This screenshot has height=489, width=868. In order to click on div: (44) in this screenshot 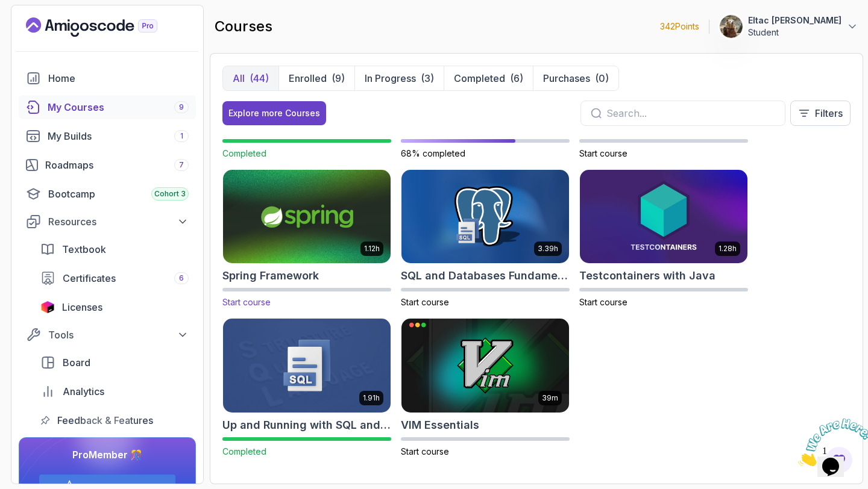, I will do `click(259, 79)`.